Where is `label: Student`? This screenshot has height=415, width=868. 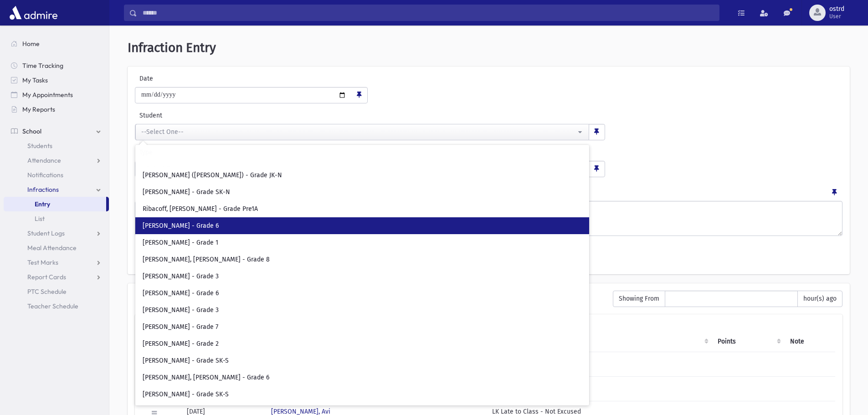 label: Student is located at coordinates (292, 115).